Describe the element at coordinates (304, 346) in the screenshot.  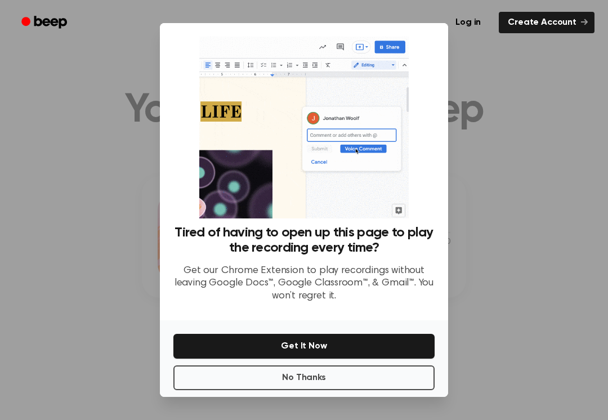
I see `button: Get It Now` at that location.